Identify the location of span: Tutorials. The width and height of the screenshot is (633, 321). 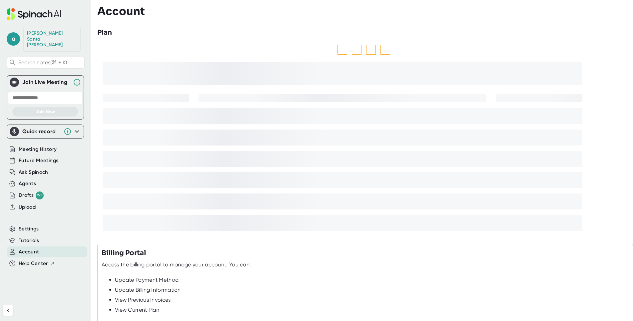
(29, 241).